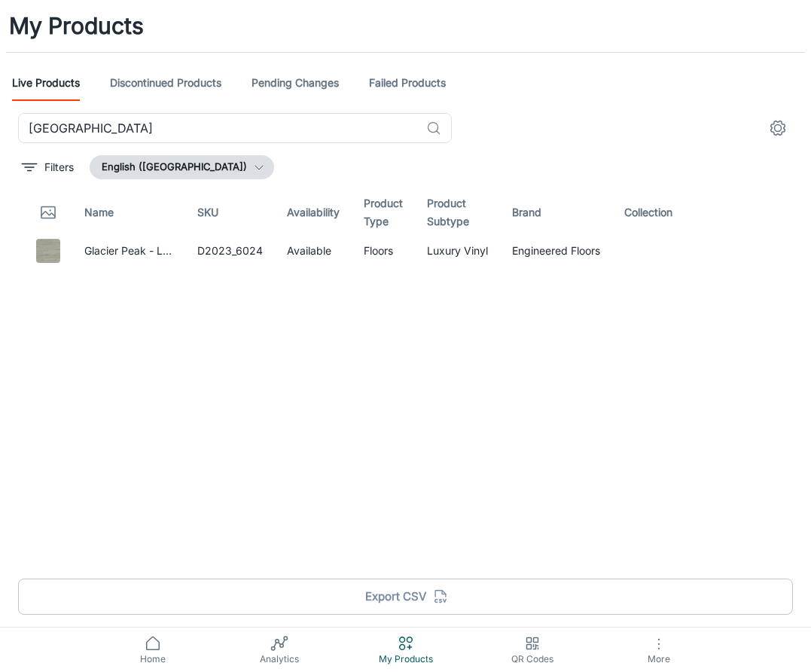 This screenshot has width=811, height=672. Describe the element at coordinates (153, 659) in the screenshot. I see `span: Home` at that location.